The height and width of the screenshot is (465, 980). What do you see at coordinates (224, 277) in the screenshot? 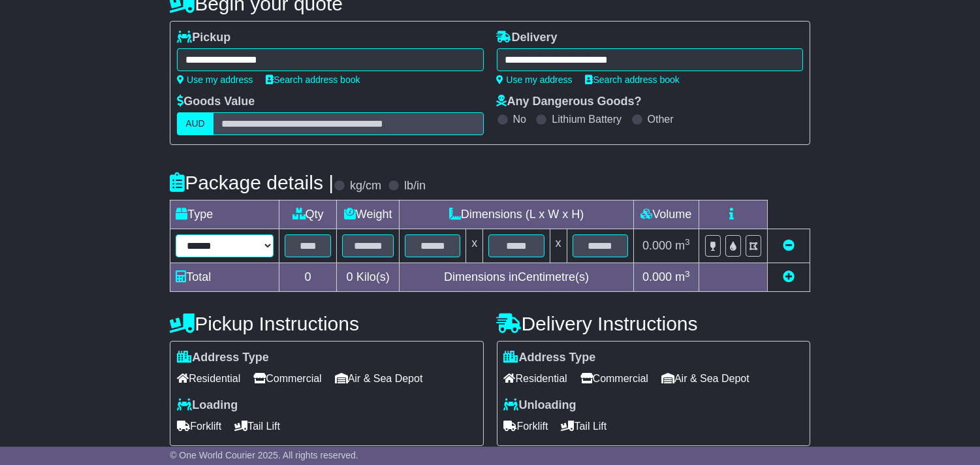
I see `td: Total` at bounding box center [224, 277].